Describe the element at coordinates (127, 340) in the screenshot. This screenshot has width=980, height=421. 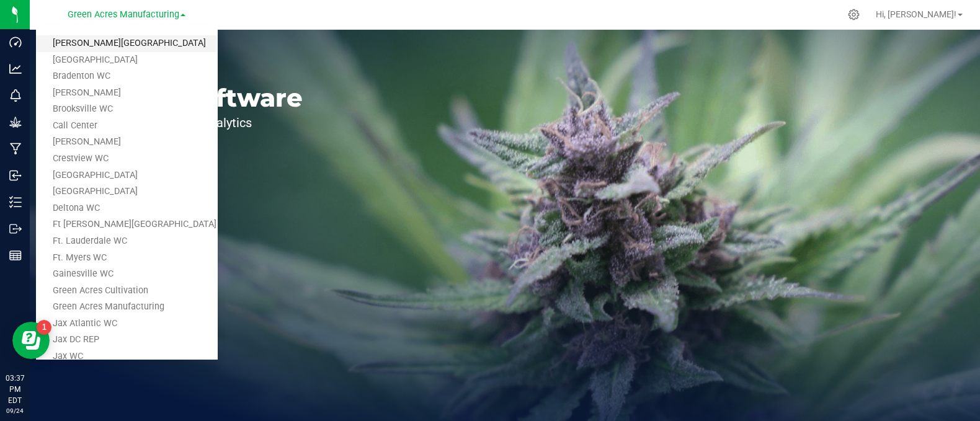
I see `a: Jax DC REP` at that location.